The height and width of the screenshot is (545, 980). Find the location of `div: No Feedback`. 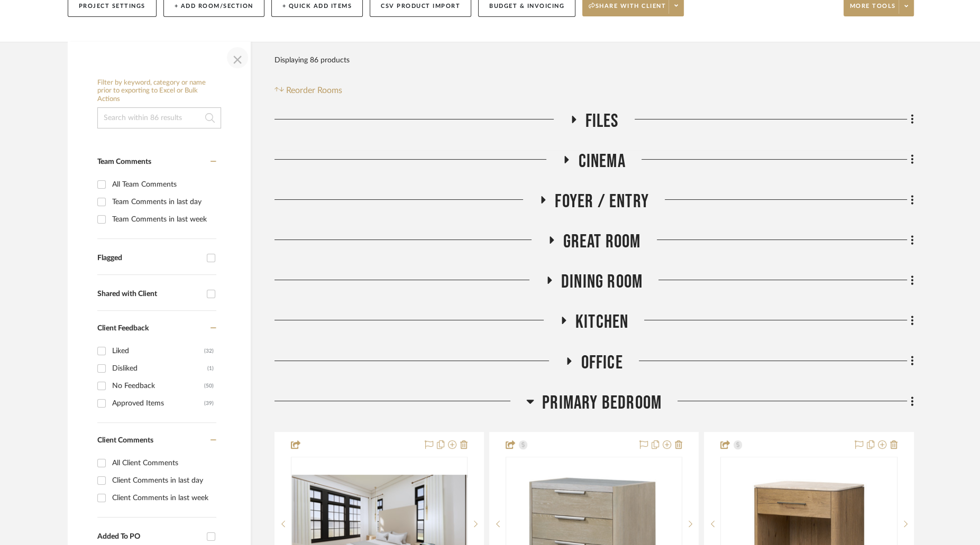

div: No Feedback is located at coordinates (158, 386).